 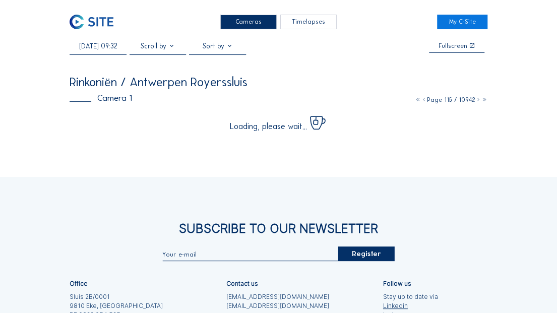 What do you see at coordinates (91, 22) in the screenshot?
I see `img: C-SITE Logo` at bounding box center [91, 22].